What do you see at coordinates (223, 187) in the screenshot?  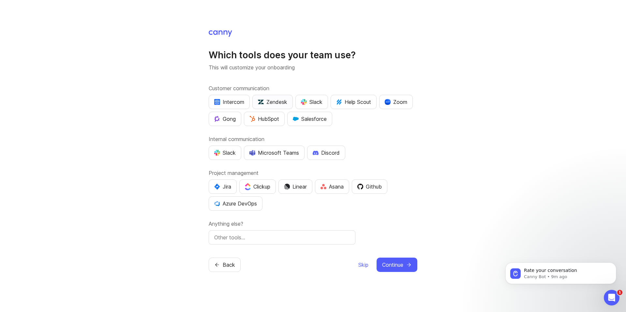 I see `button: Jira` at bounding box center [223, 187].